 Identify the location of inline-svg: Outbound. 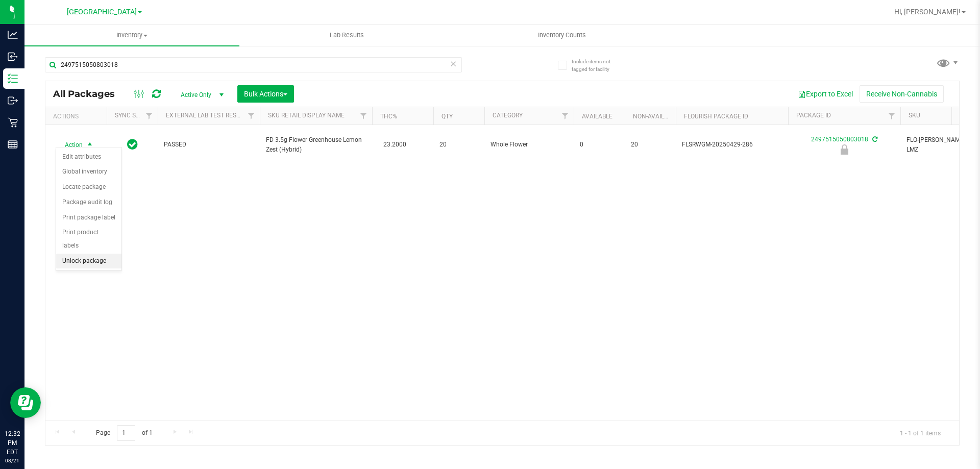
(13, 100).